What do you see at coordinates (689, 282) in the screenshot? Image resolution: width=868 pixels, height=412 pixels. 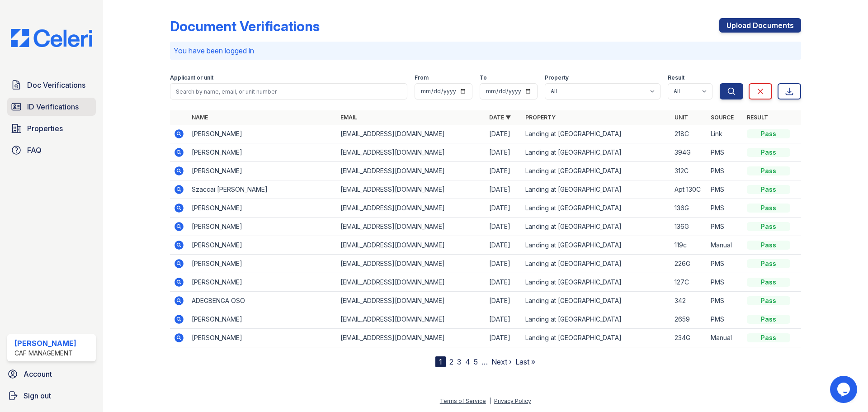 I see `td: 127C` at bounding box center [689, 282].